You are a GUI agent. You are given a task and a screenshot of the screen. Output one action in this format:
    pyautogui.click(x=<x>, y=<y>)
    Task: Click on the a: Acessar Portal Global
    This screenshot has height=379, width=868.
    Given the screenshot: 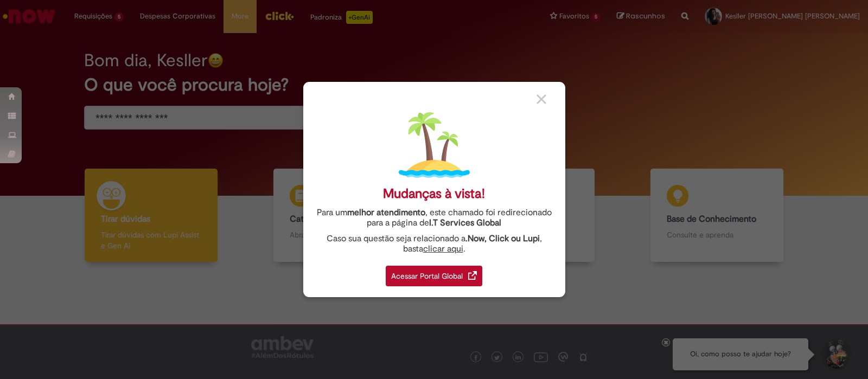 What is the action you would take?
    pyautogui.click(x=434, y=273)
    